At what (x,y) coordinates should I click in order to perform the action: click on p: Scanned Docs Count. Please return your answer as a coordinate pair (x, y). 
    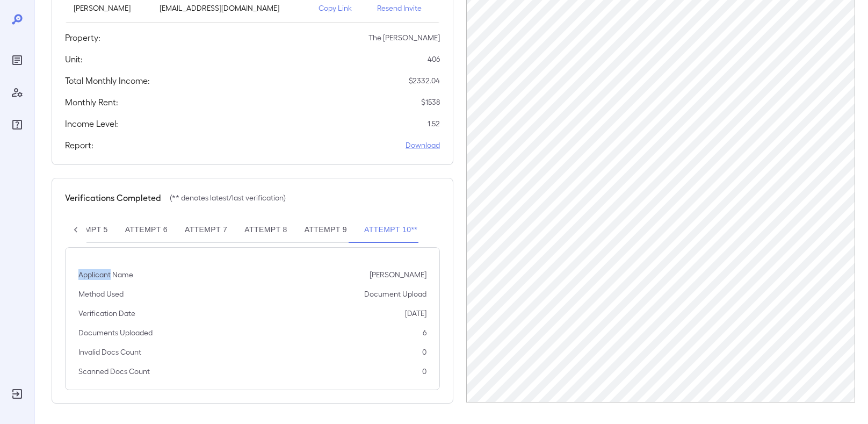
    Looking at the image, I should click on (114, 371).